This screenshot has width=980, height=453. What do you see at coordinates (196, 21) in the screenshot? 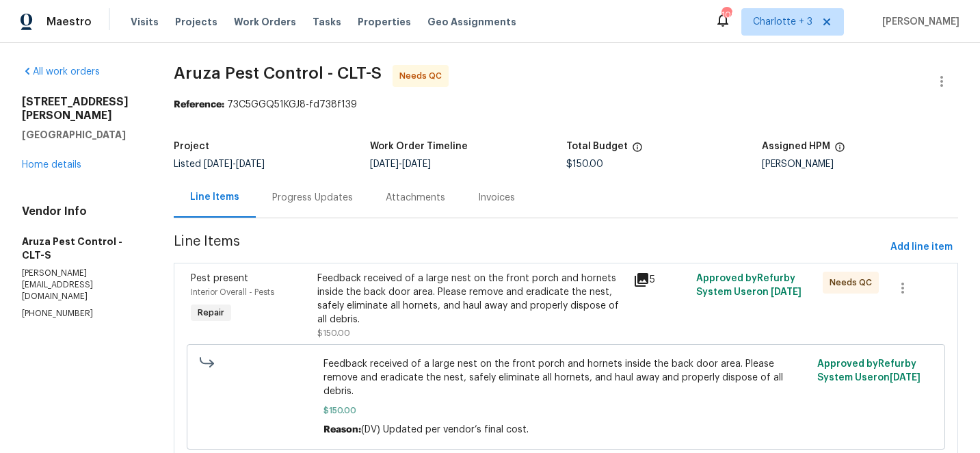
I see `span: Projects` at bounding box center [196, 21].